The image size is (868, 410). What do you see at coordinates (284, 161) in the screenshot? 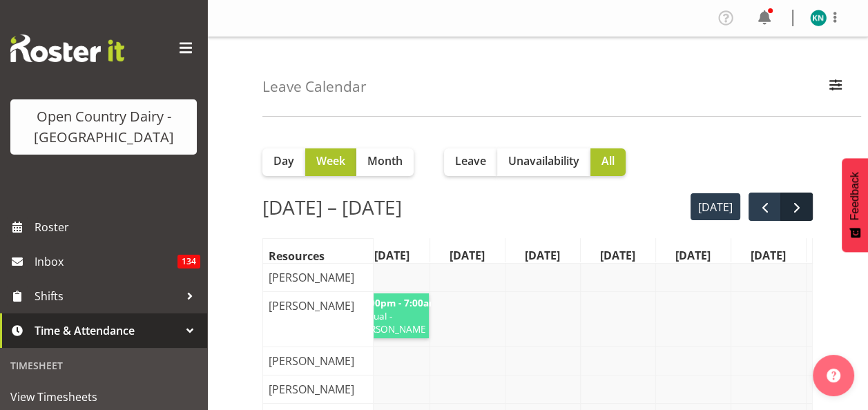
I see `span: Day` at bounding box center [284, 161].